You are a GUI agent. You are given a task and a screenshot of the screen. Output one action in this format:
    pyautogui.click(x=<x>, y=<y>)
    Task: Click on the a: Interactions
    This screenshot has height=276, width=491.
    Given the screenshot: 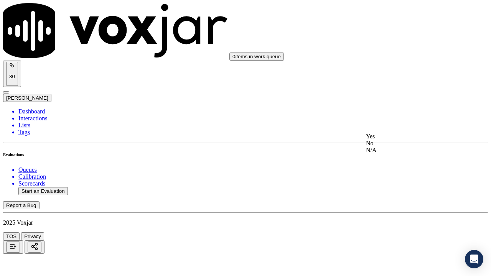 What is the action you would take?
    pyautogui.click(x=253, y=118)
    